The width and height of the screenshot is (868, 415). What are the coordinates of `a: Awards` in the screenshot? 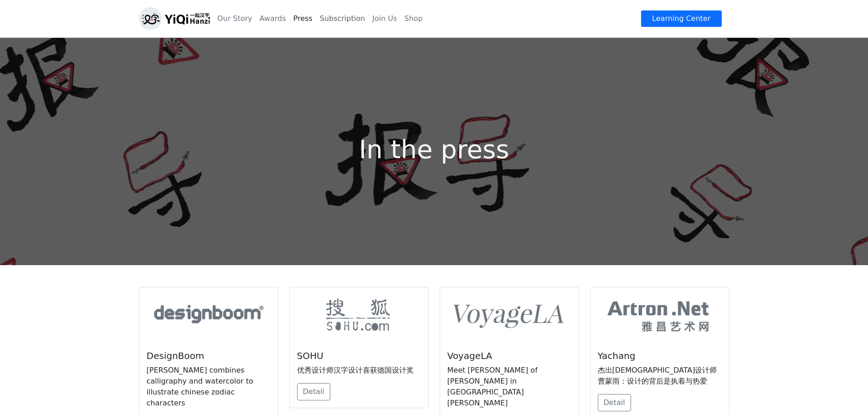 It's located at (273, 19).